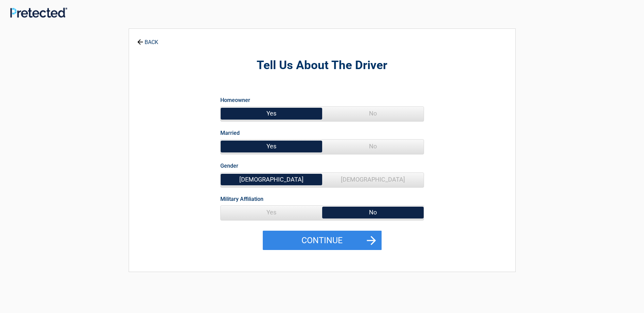 The image size is (644, 313). I want to click on label: Homeowner, so click(236, 100).